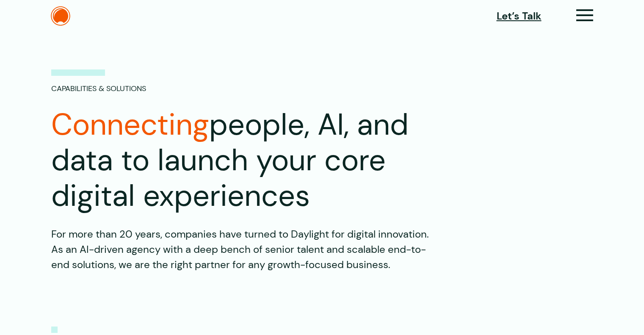 This screenshot has width=644, height=335. What do you see at coordinates (61, 16) in the screenshot?
I see `a: The Daylight Studio Logo` at bounding box center [61, 16].